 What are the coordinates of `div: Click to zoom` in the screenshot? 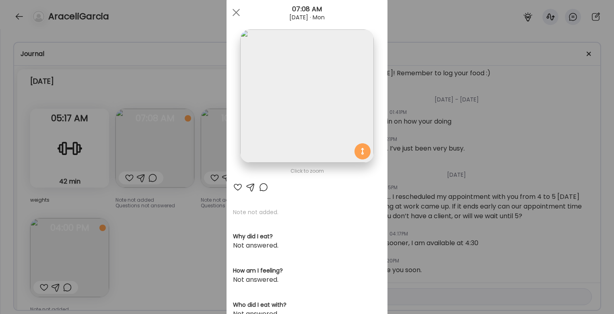 It's located at (307, 171).